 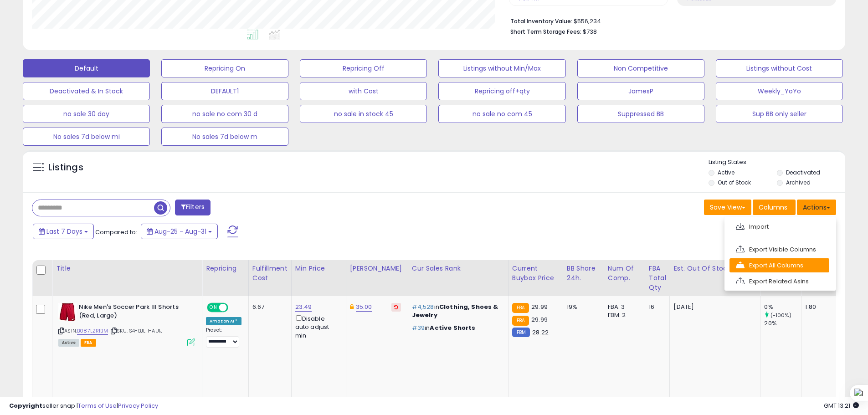 What do you see at coordinates (179, 232) in the screenshot?
I see `button: Aug-25 - Aug-31` at bounding box center [179, 232].